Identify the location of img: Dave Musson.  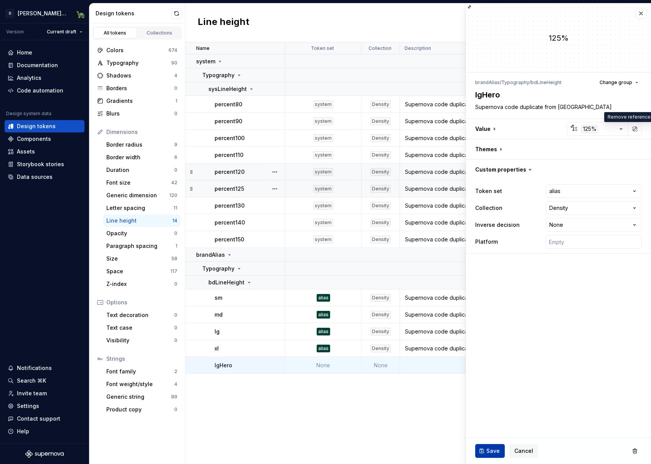
(81, 13).